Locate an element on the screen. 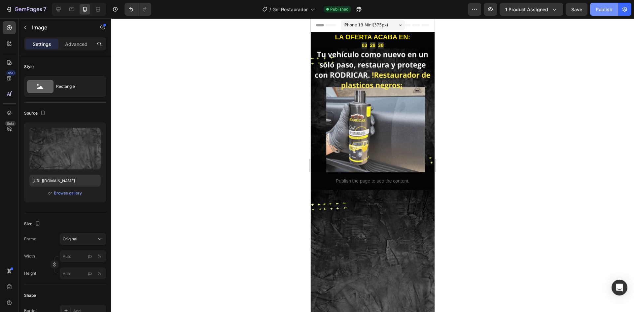  div: Publish is located at coordinates (604, 9).